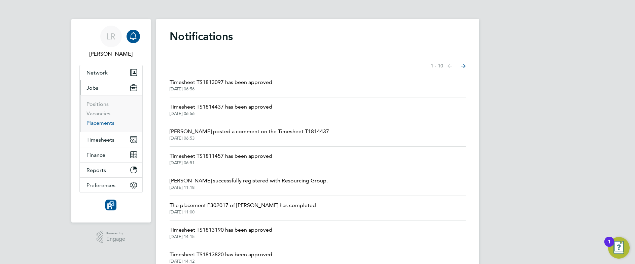  I want to click on span: Jobs, so click(92, 88).